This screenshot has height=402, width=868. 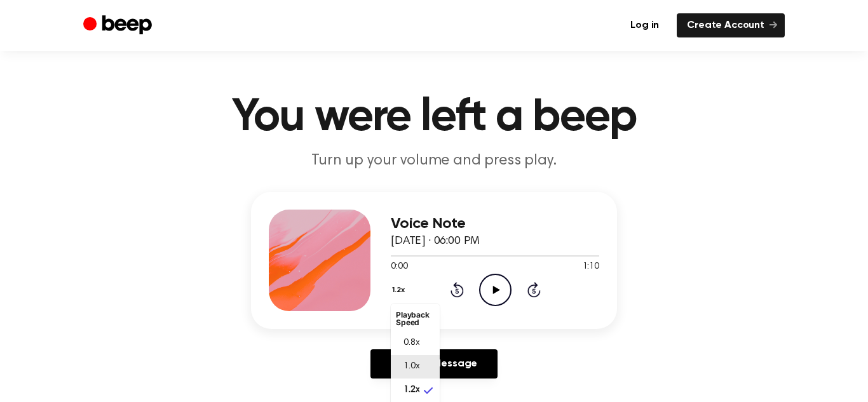 What do you see at coordinates (411, 366) in the screenshot?
I see `span: 1.0x` at bounding box center [411, 366].